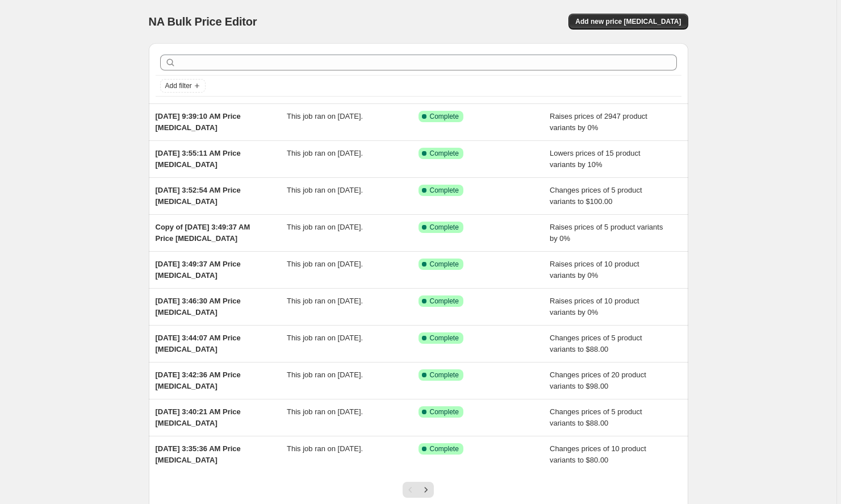 This screenshot has width=841, height=504. I want to click on span: Add filter, so click(179, 86).